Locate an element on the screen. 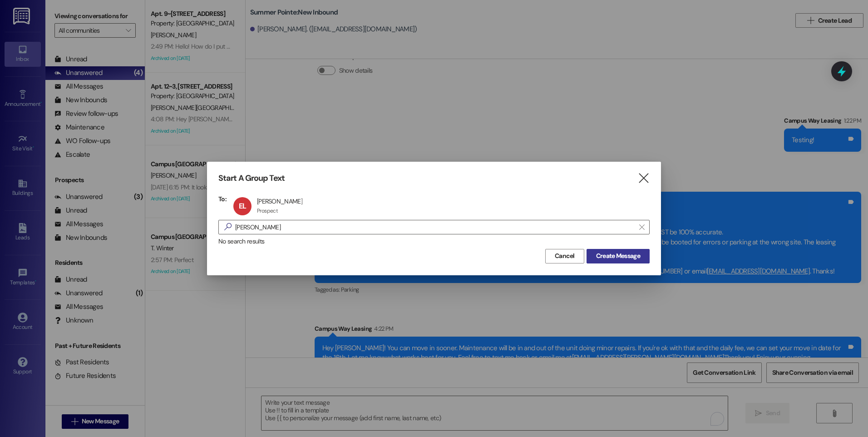 This screenshot has height=437, width=868. span: Create Message is located at coordinates (618, 256).